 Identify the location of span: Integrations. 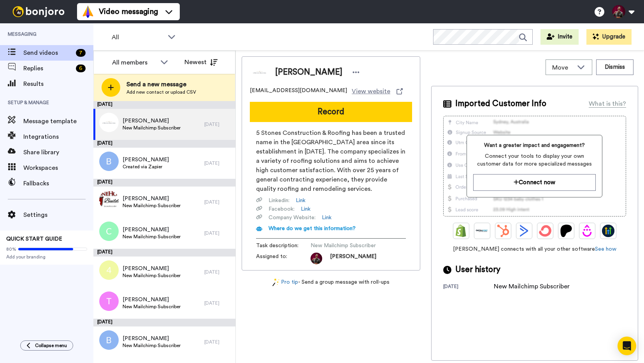
(58, 137).